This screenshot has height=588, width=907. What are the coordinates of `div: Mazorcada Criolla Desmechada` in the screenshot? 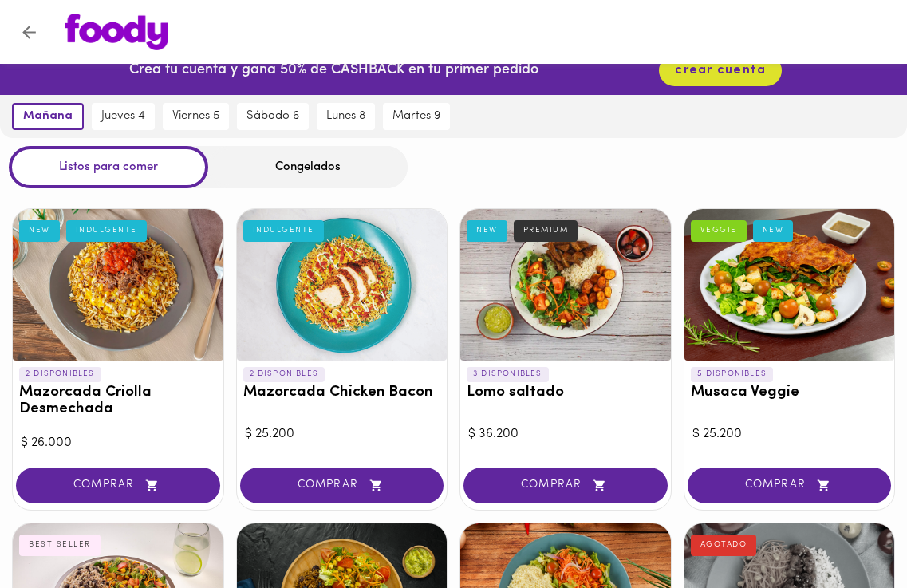 It's located at (118, 285).